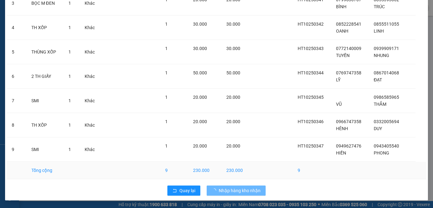  Describe the element at coordinates (236, 191) in the screenshot. I see `button: Nhập hàng kho nhận` at that location.